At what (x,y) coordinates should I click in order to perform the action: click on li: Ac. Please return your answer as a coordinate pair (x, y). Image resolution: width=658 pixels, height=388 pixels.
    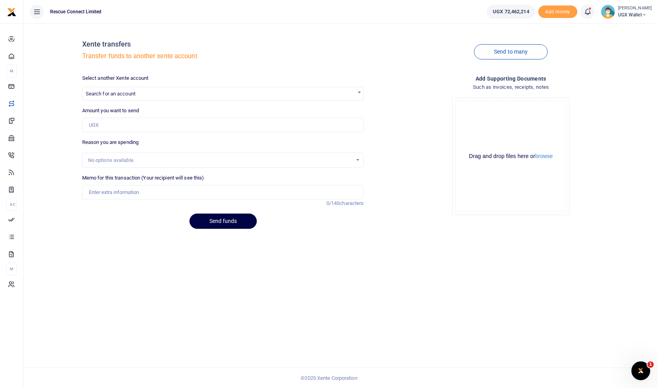
    Looking at the image, I should click on (11, 204).